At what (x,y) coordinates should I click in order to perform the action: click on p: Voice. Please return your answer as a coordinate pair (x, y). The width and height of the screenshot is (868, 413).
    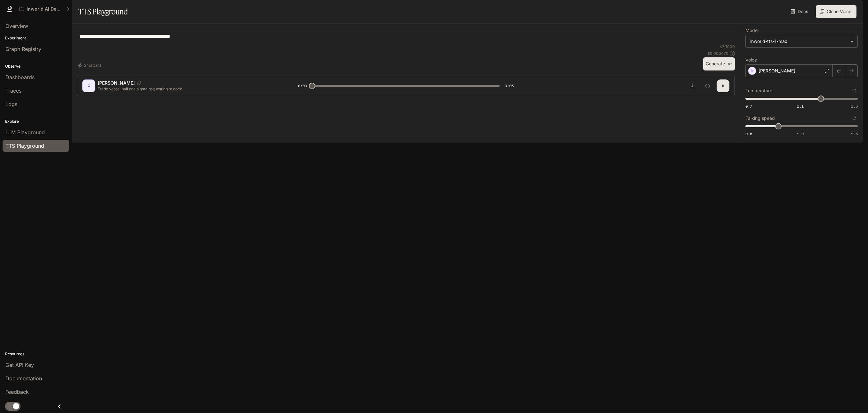
    Looking at the image, I should click on (751, 60).